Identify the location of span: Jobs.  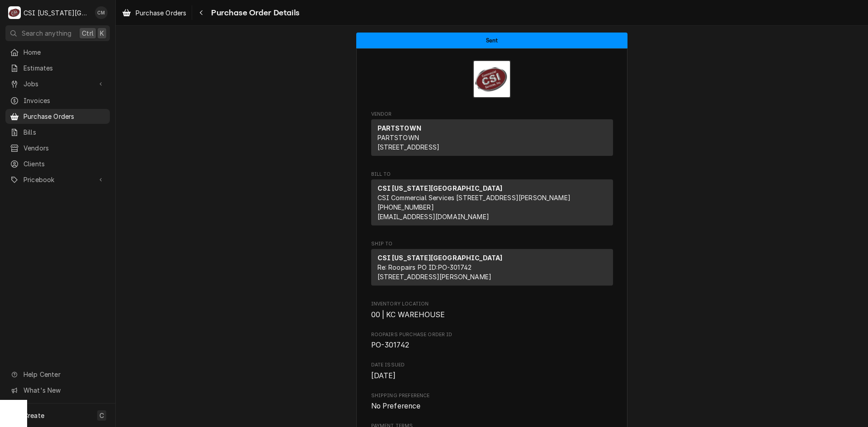
(57, 83).